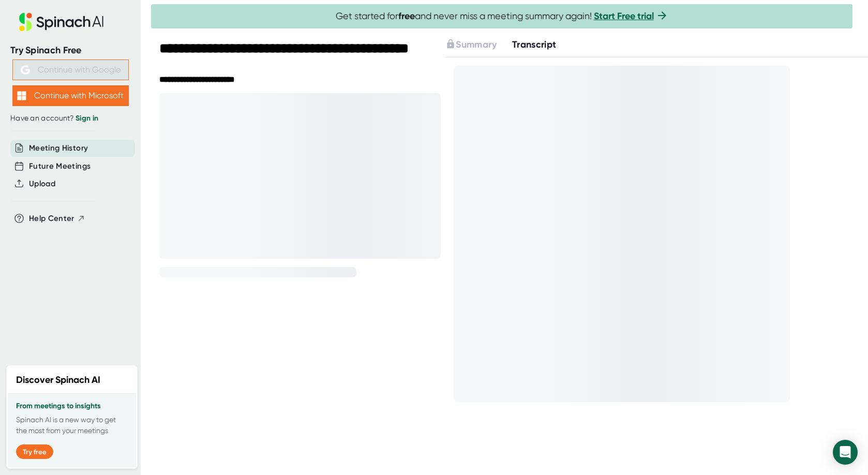  Describe the element at coordinates (845, 452) in the screenshot. I see `div: Open Intercom Messenger` at that location.